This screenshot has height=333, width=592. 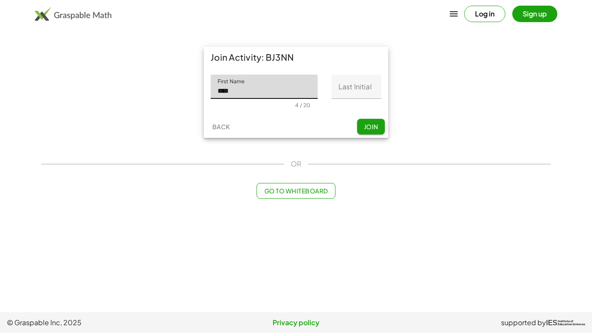 I want to click on span: Institute of Education Sciences, so click(x=571, y=323).